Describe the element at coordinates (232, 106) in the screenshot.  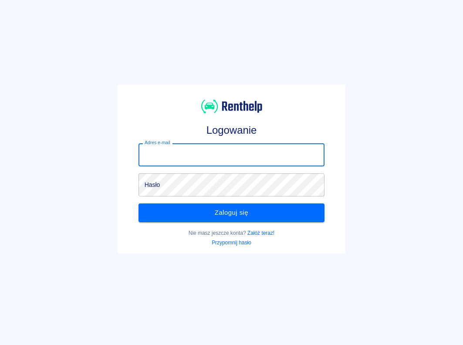
I see `img: Renthelp logo` at that location.